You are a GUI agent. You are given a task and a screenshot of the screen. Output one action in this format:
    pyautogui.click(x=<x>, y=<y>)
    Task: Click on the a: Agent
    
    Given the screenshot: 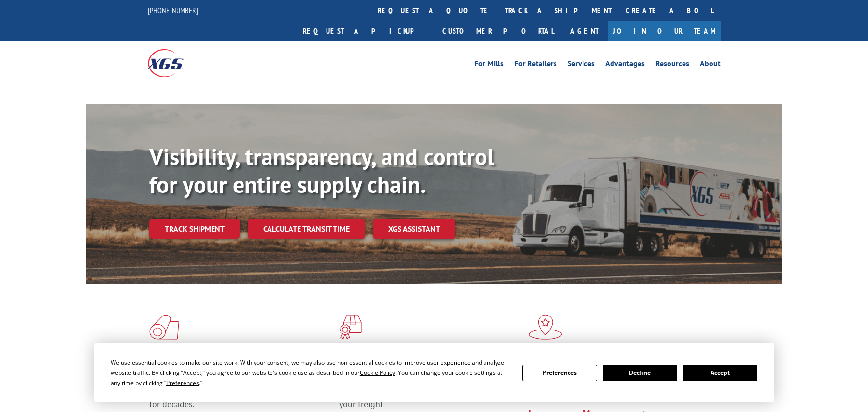 What is the action you would take?
    pyautogui.click(x=584, y=31)
    